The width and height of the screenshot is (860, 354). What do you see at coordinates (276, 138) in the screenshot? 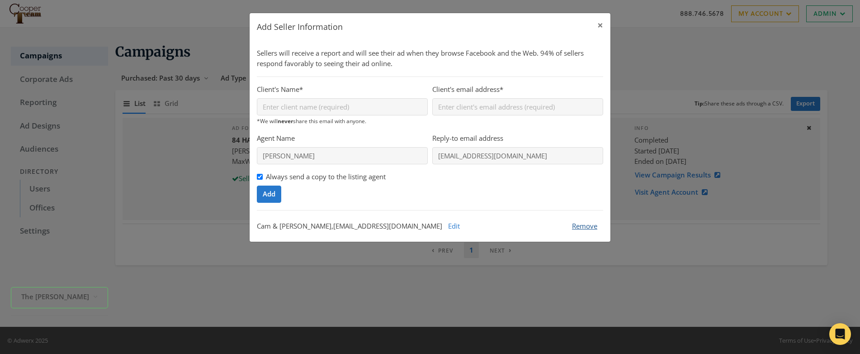
I see `label: Agent Name` at bounding box center [276, 138].